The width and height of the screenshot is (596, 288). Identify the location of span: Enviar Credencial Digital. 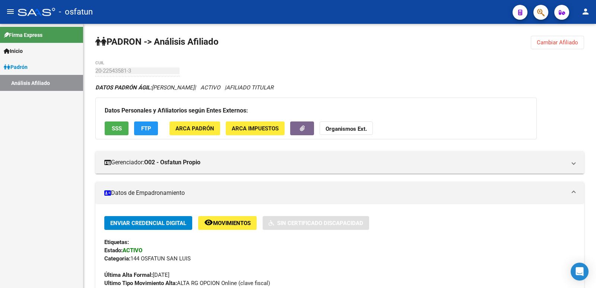
(148, 223).